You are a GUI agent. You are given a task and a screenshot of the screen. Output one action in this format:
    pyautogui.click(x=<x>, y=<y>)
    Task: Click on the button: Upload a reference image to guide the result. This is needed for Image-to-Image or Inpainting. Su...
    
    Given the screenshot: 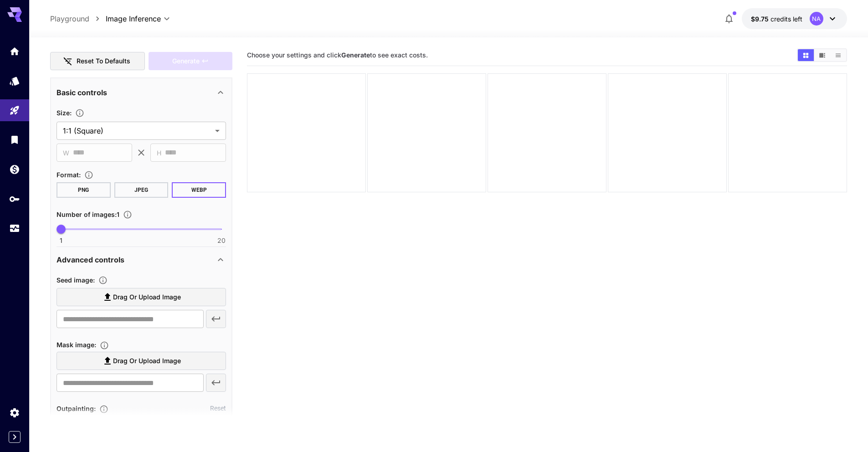 What is the action you would take?
    pyautogui.click(x=103, y=280)
    